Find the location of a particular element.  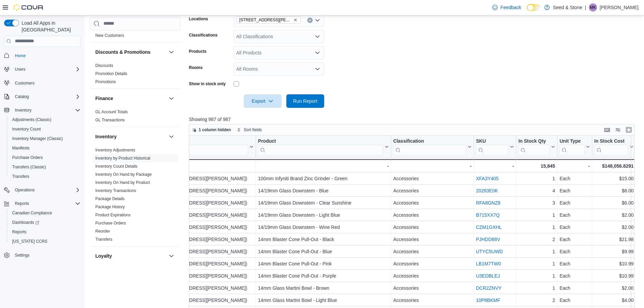

div: $10.99 is located at coordinates (614, 264).